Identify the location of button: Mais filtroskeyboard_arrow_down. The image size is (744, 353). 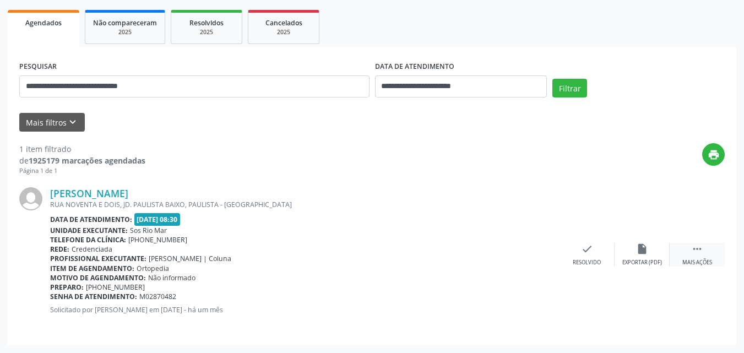
(52, 122).